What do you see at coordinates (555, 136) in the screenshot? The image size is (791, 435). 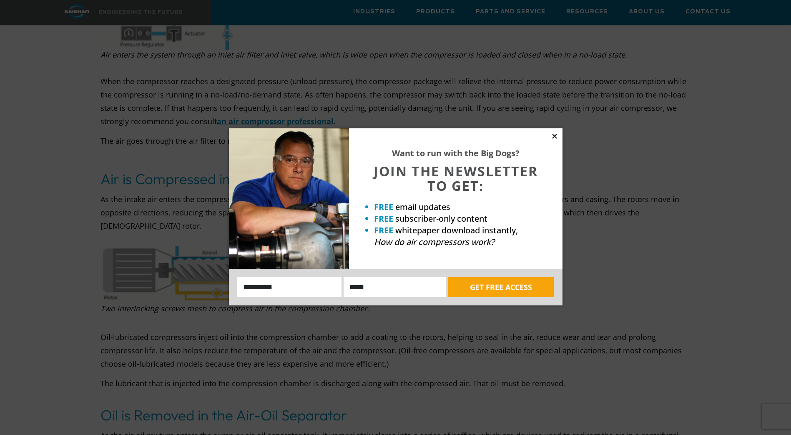 I see `button: Close` at bounding box center [555, 136].